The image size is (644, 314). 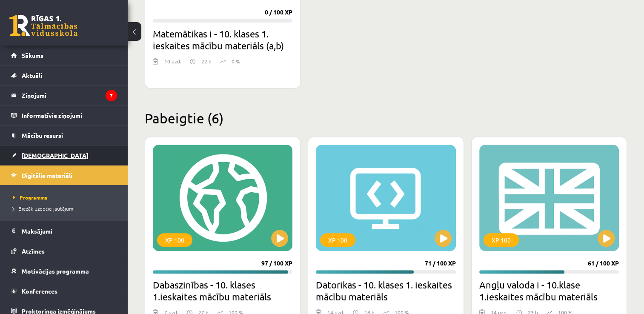 What do you see at coordinates (64, 252) in the screenshot?
I see `a: Atzīmes` at bounding box center [64, 252].